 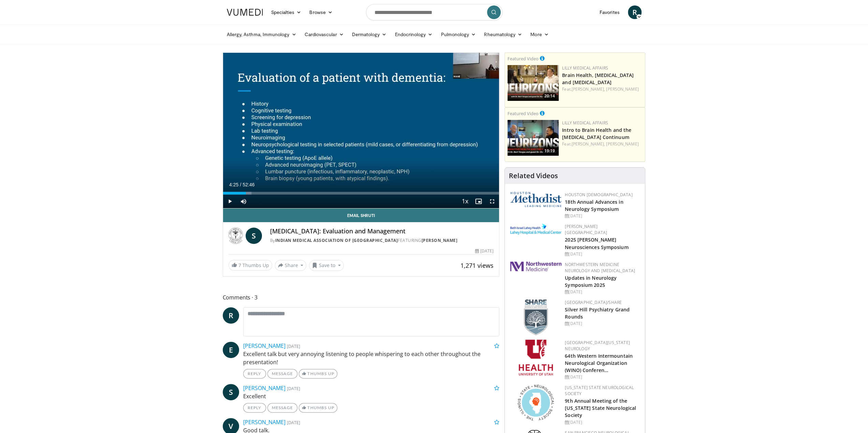 What do you see at coordinates (434, 12) in the screenshot?
I see `input: Search topics, interventions` at bounding box center [434, 12].